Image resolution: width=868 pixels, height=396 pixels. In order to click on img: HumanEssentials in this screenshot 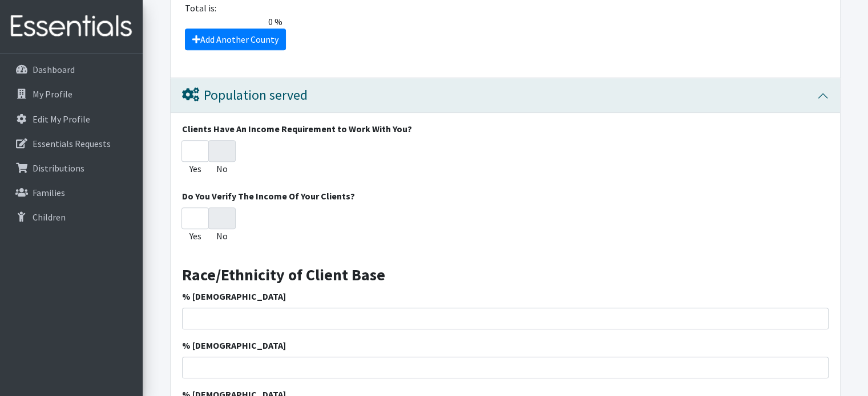, I will do `click(71, 26)`.